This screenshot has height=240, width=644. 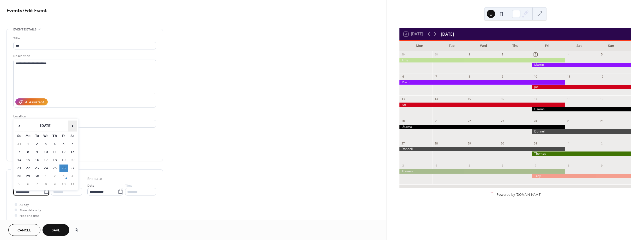 What do you see at coordinates (55, 152) in the screenshot?
I see `td: 11` at bounding box center [55, 152].